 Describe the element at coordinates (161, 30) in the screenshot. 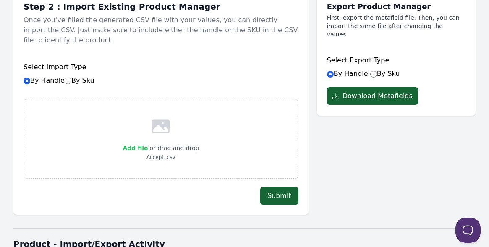

I see `p: Once you've filled the generated CSV file with your values, you can directly import the CSV. Just...` at that location.